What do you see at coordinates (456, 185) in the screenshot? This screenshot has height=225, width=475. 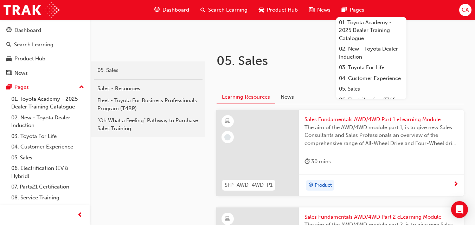 I see `span: next-icon` at bounding box center [456, 185].